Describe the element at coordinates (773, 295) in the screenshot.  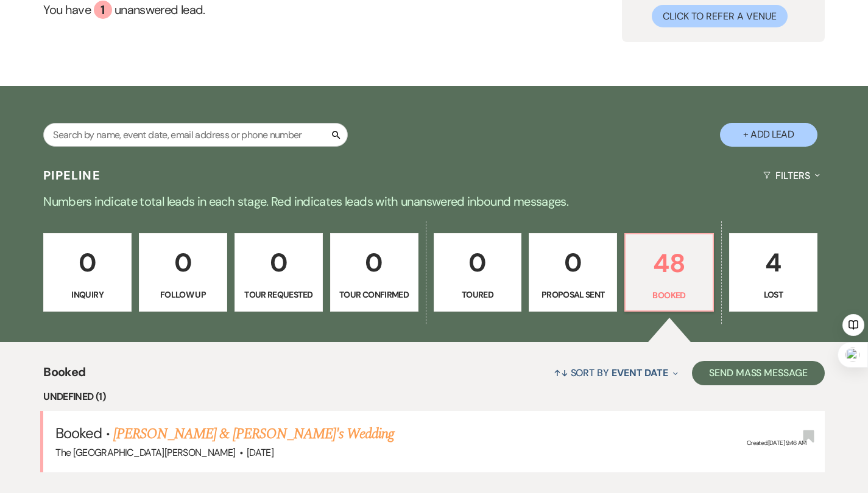
I see `p: Lost` at that location.